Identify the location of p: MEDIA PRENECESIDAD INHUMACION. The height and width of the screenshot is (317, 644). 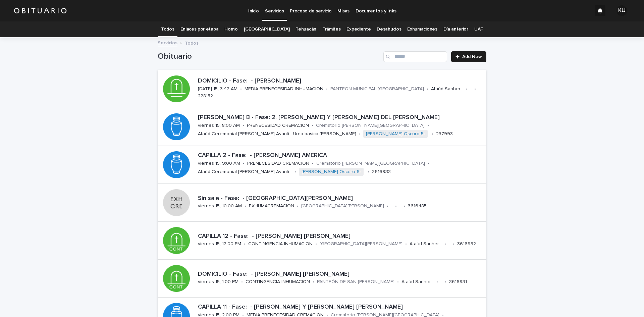
(283, 89).